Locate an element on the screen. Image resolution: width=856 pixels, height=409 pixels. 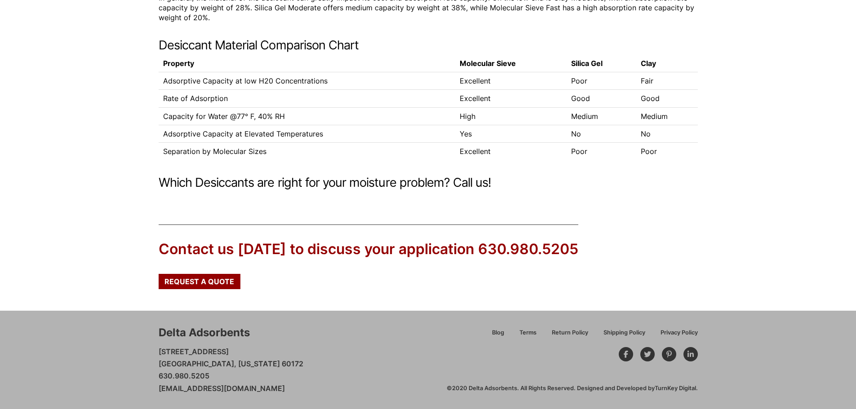
td: Yes is located at coordinates (511, 133).